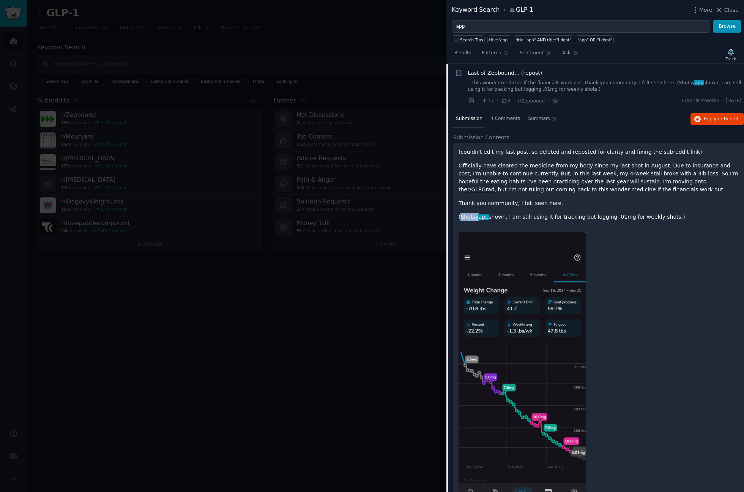 Image resolution: width=744 pixels, height=492 pixels. Describe the element at coordinates (505, 73) in the screenshot. I see `span: Last of Zepbound... (repost)` at that location.